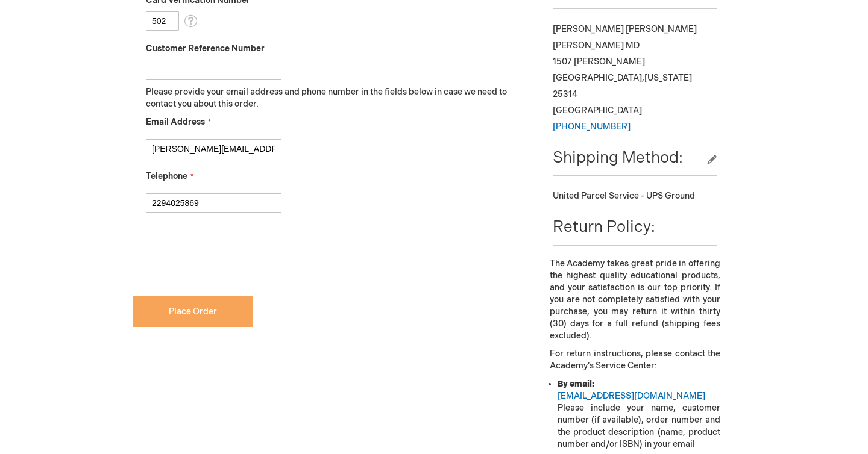 The image size is (868, 454). I want to click on p: The Academy takes great pride in offering the highest quality educational products, and your sati..., so click(635, 300).